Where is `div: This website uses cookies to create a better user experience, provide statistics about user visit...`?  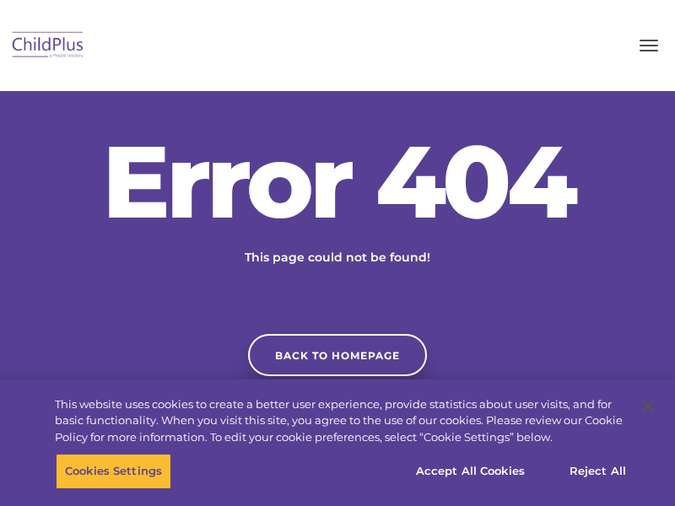
div: This website uses cookies to create a better user experience, provide statistics about user visit... is located at coordinates (341, 421).